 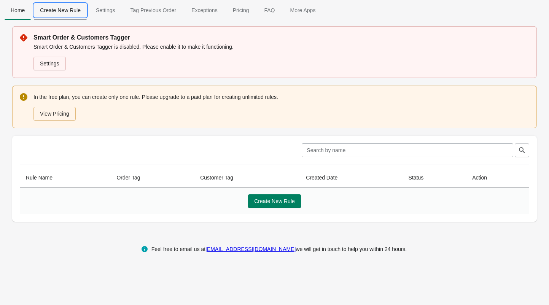 I want to click on a: Settings, so click(x=49, y=64).